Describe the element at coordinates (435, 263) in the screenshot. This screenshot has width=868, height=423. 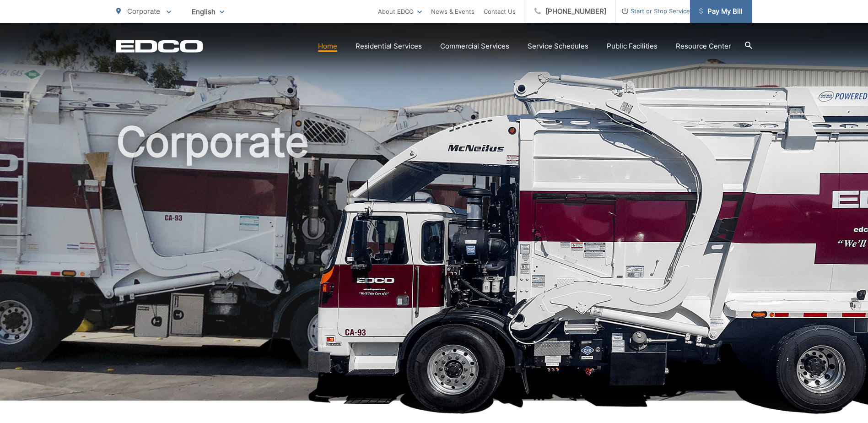
I see `h1: Corporate` at that location.